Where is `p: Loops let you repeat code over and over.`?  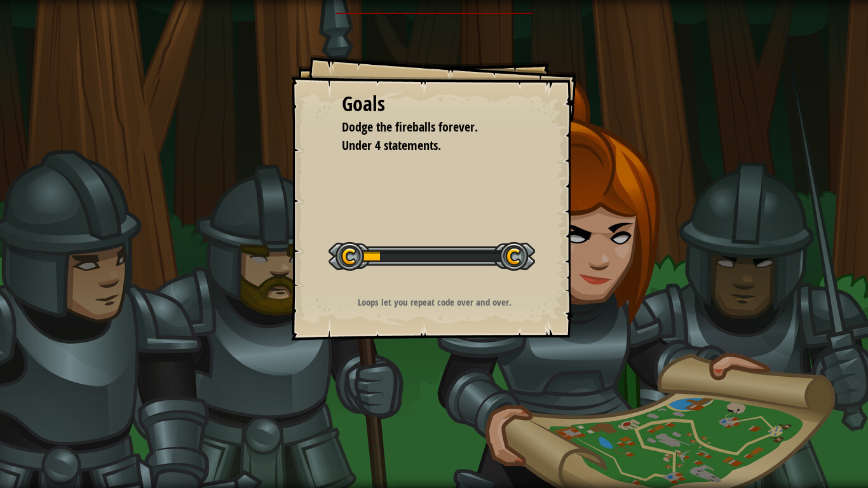
p: Loops let you repeat code over and over. is located at coordinates (434, 302).